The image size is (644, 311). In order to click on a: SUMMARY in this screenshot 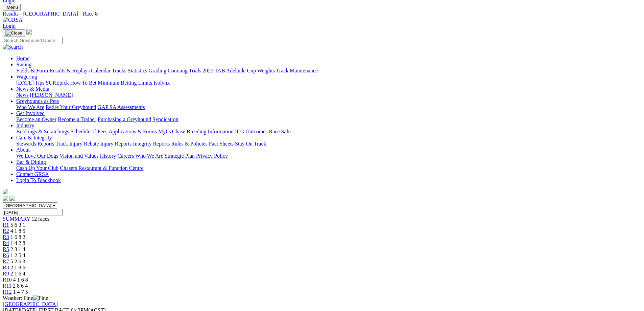, I will do `click(16, 218)`.